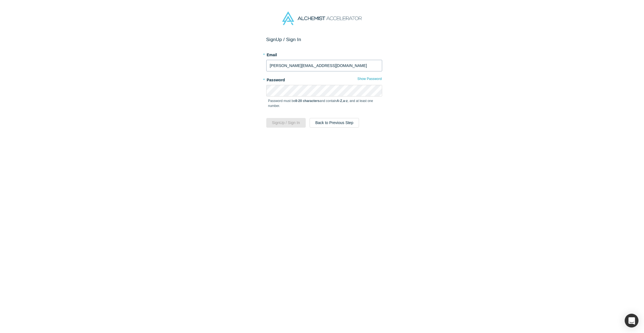 Image resolution: width=644 pixels, height=333 pixels. What do you see at coordinates (324, 104) in the screenshot?
I see `p: Password must be and contain , , and at least one number.` at bounding box center [324, 104].